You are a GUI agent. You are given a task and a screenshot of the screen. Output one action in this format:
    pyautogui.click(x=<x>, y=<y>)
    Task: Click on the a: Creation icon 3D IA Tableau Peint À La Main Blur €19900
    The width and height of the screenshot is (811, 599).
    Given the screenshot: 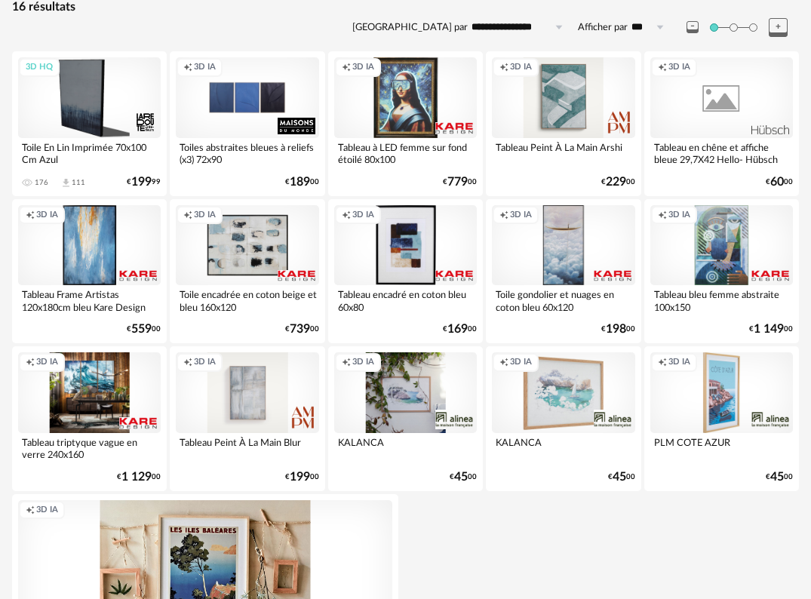 What is the action you would take?
    pyautogui.click(x=247, y=419)
    